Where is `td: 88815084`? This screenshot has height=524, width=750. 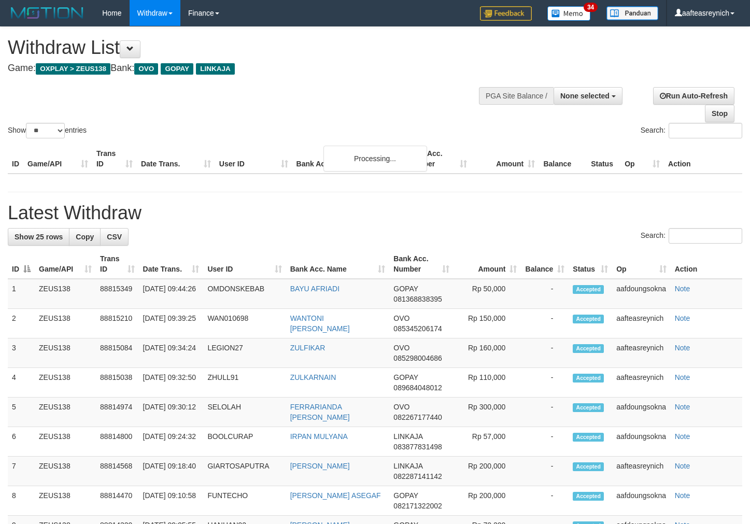
td: 88815084 is located at coordinates (117, 353).